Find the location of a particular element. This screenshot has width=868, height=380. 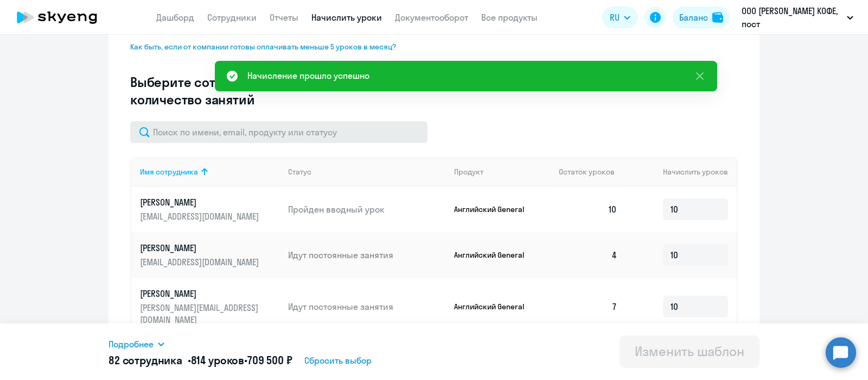

p: Пройден вводный урок is located at coordinates (367, 209).